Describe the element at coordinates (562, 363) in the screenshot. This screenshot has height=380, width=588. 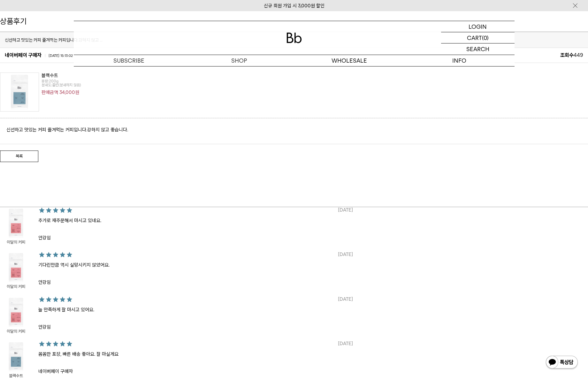
I see `img: 카카오톡 채널 1:1 채팅 버튼` at that location.